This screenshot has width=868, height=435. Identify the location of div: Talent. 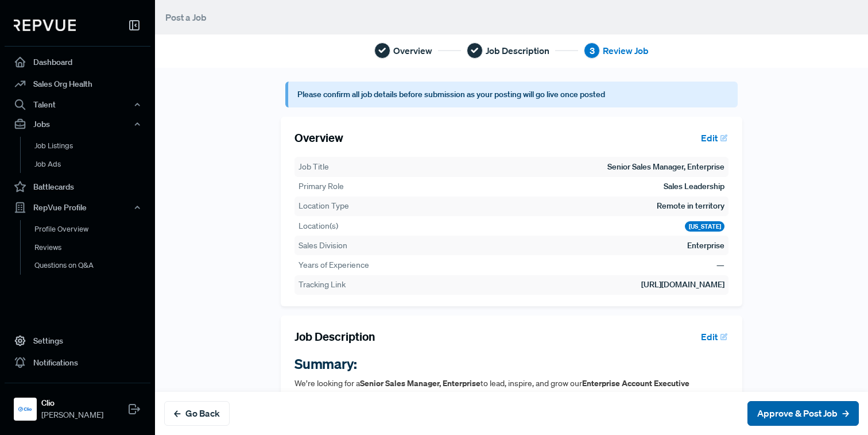
(77, 105).